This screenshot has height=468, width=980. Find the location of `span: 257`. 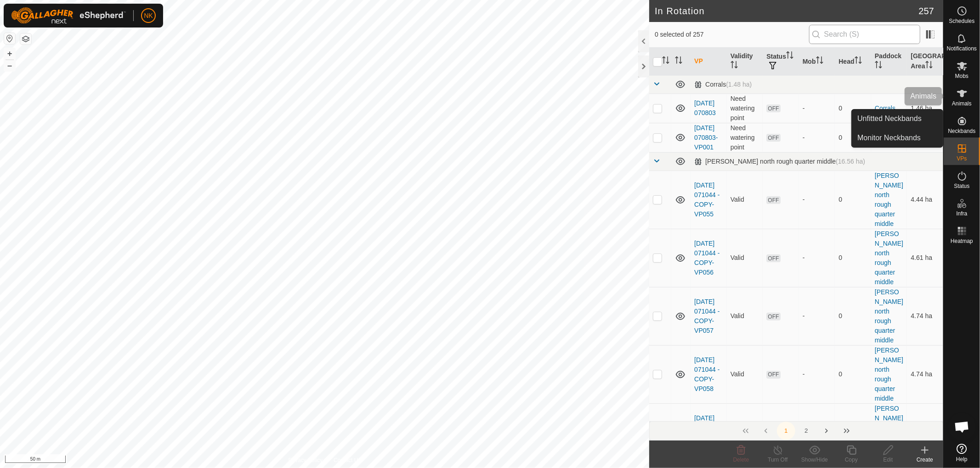

span: 257 is located at coordinates (926, 11).